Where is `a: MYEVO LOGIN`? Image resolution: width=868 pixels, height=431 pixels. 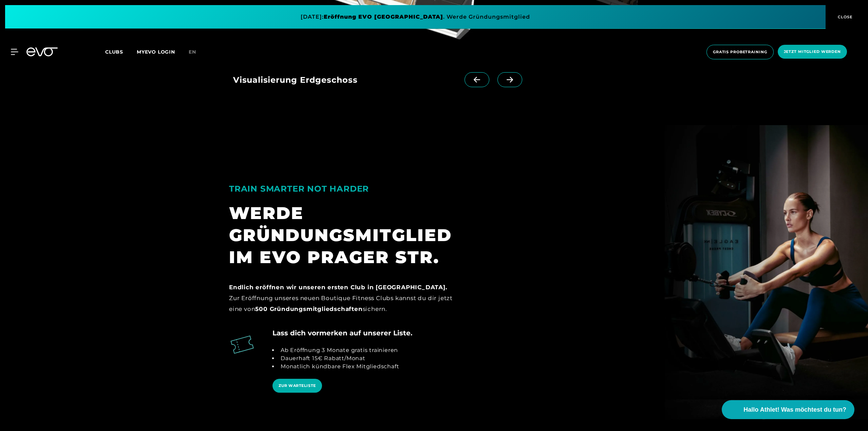 a: MYEVO LOGIN is located at coordinates (156, 52).